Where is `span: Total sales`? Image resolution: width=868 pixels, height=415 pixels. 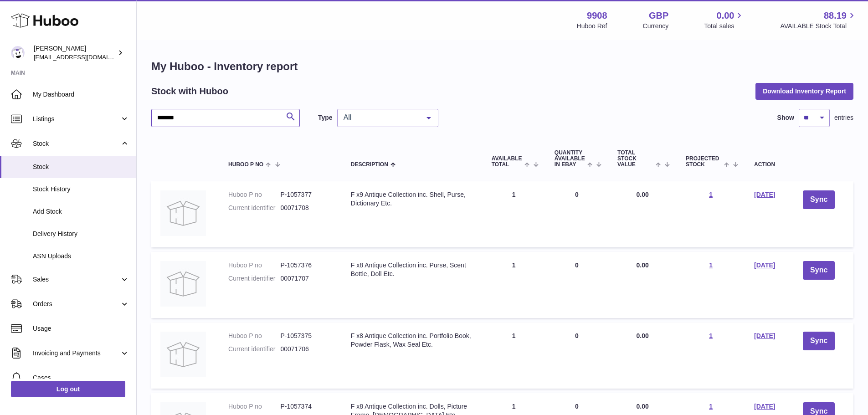 span: Total sales is located at coordinates (723, 26).